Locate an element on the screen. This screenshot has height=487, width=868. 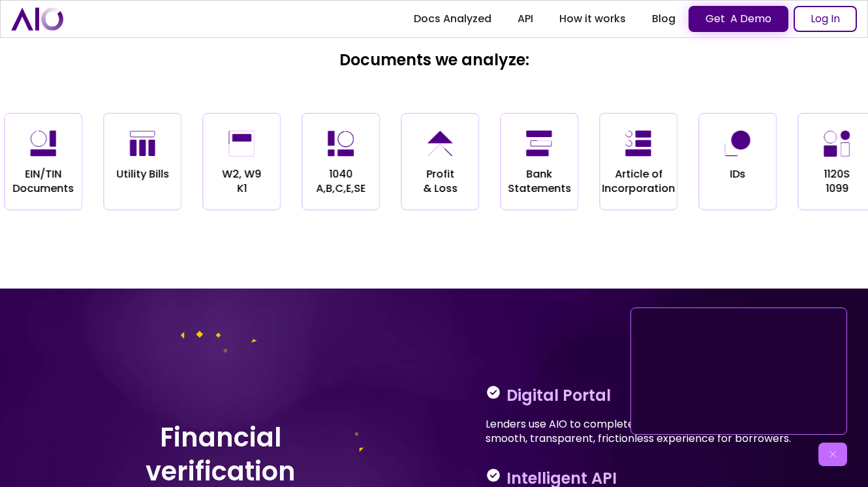
p: 1120S 1099 is located at coordinates (837, 182).